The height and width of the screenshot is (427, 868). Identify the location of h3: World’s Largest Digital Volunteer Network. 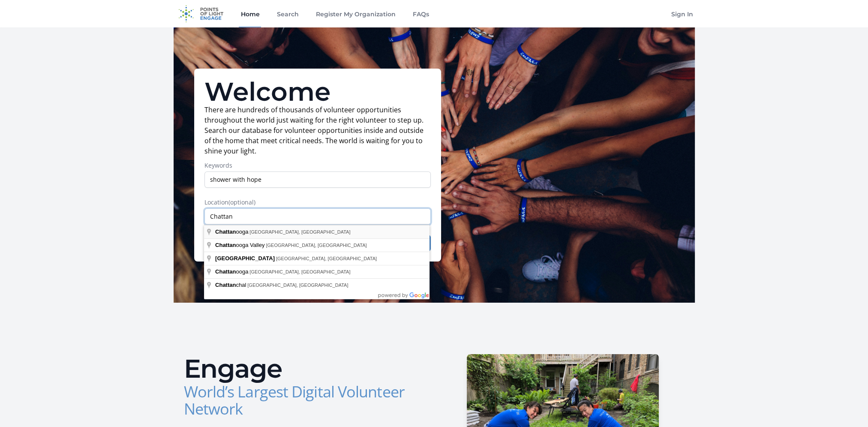
(306, 400).